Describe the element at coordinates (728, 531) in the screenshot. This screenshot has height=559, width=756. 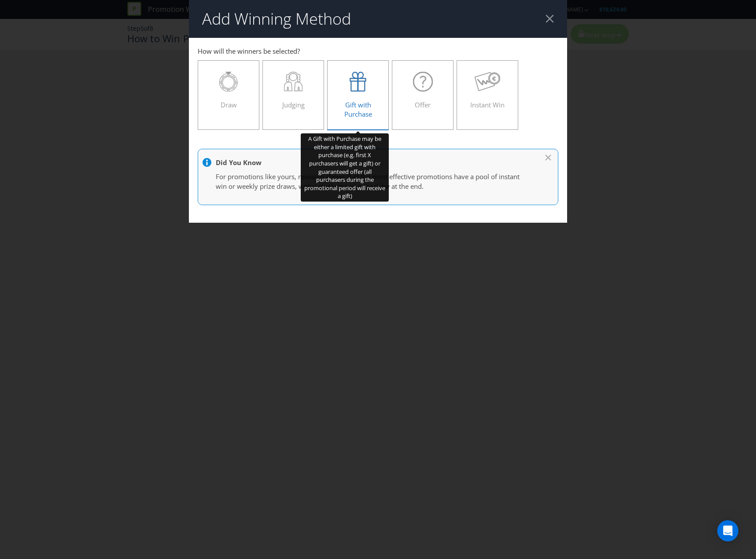
I see `div: Open Intercom Messenger` at that location.